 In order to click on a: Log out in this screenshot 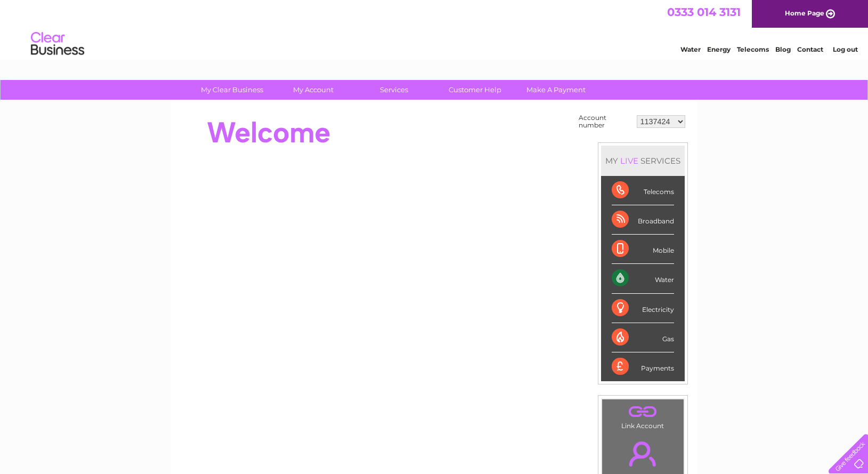, I will do `click(846, 49)`.